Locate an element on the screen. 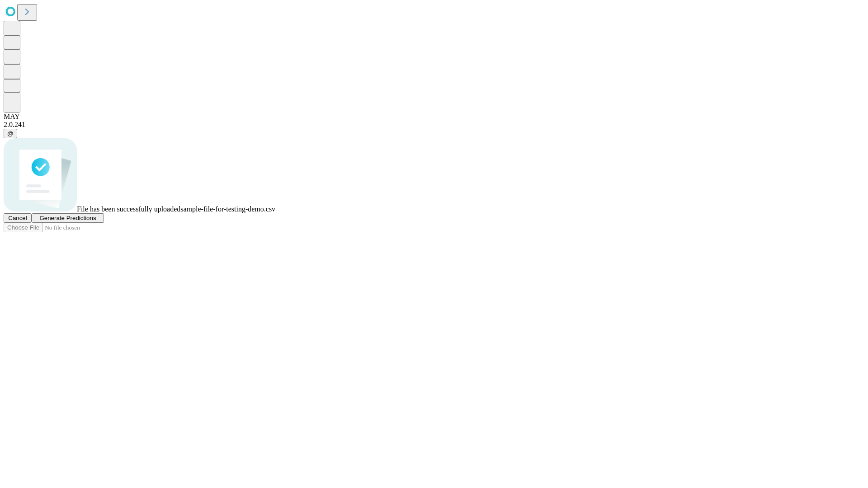 The width and height of the screenshot is (868, 488). span: Generate Predictions is located at coordinates (67, 218).